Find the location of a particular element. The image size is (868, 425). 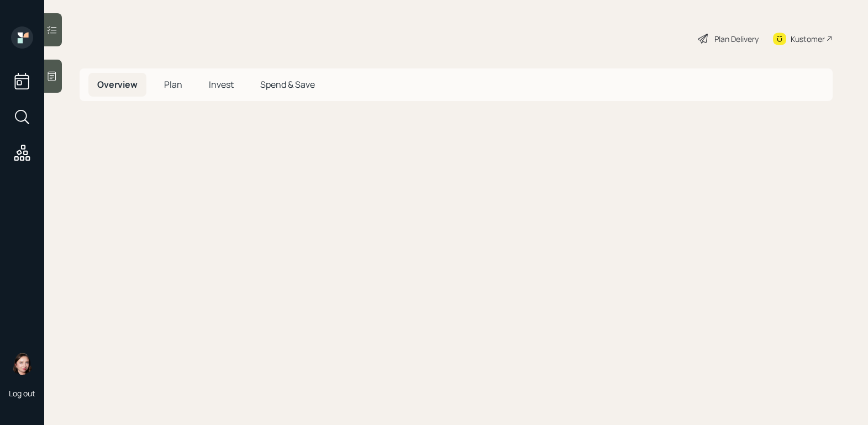

span: Invest is located at coordinates (221, 85).